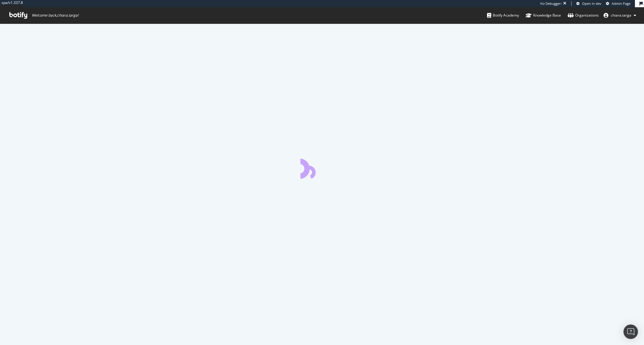  Describe the element at coordinates (630, 332) in the screenshot. I see `div: Open Intercom Messenger` at that location.